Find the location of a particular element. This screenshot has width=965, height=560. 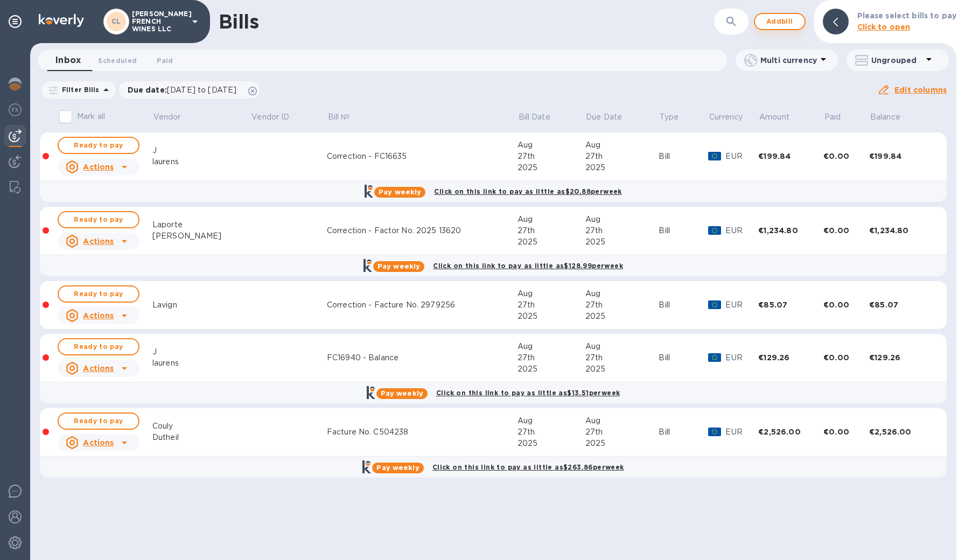

h1: Bills is located at coordinates (239, 21).